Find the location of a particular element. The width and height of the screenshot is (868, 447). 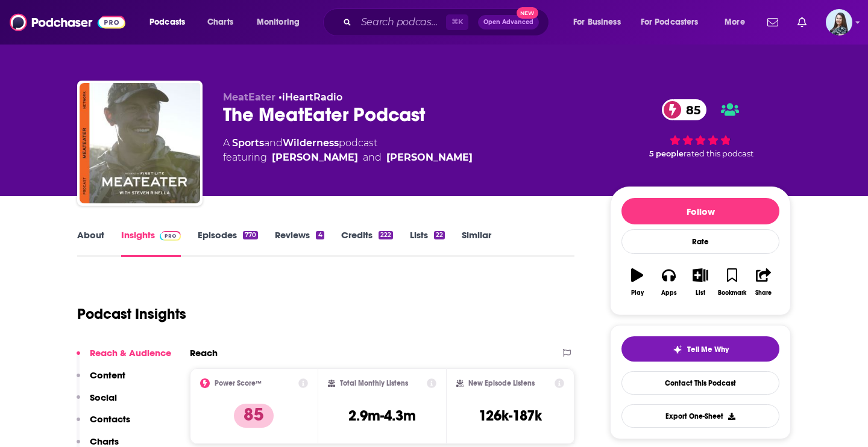

button: Contacts is located at coordinates (103, 425).